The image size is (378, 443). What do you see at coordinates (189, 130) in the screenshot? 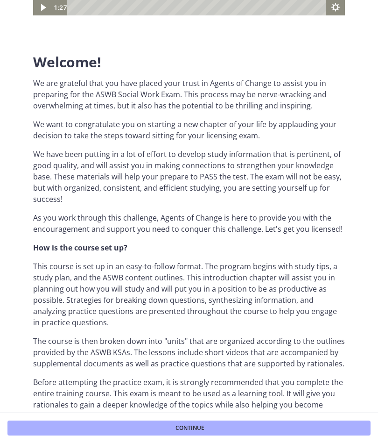
I see `p: We want to congratulate you on starting a new chapter of your life by applauding your decision to...` at bounding box center [189, 130].